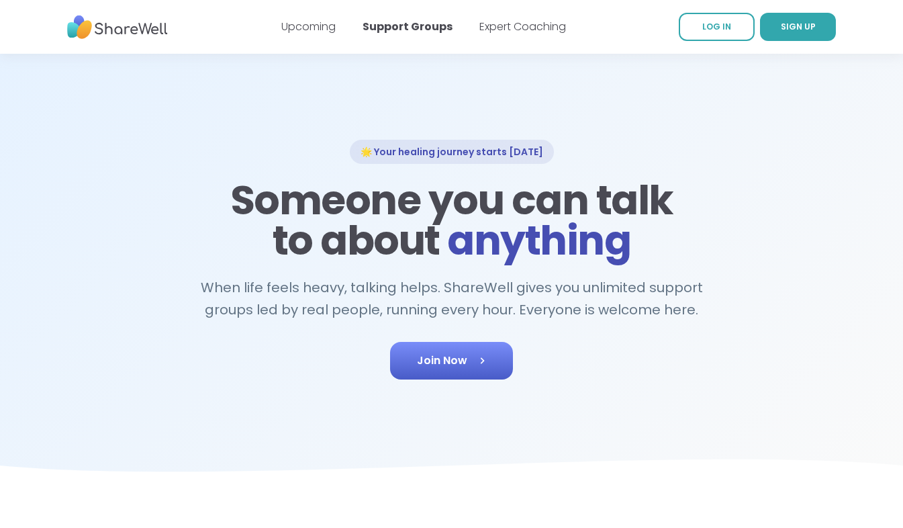 Image resolution: width=903 pixels, height=528 pixels. Describe the element at coordinates (798, 27) in the screenshot. I see `a: SIGN UP` at that location.